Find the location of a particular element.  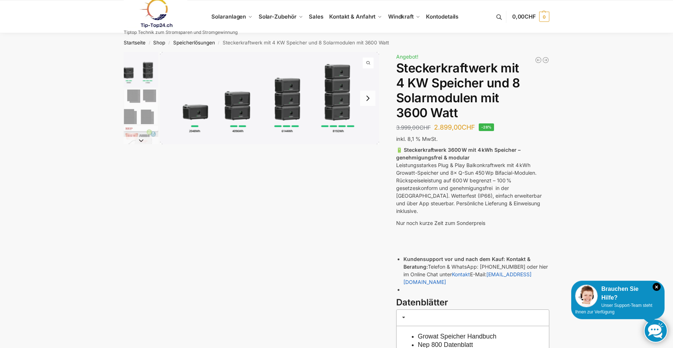

strong: 🔋 Steckerkraftwerk 3600 W mit 4 kWh Speicher – genehmigungsfrei & modular is located at coordinates (458, 153).